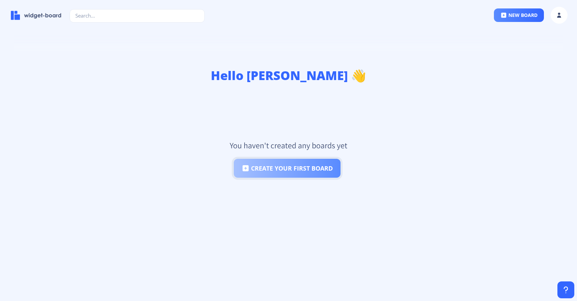 This screenshot has width=577, height=301. I want to click on input: Search..., so click(137, 16).